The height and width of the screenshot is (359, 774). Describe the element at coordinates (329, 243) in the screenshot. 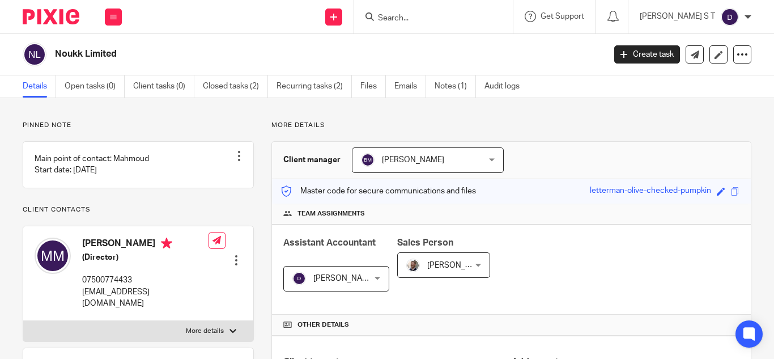

I see `span: Assistant Accountant` at that location.